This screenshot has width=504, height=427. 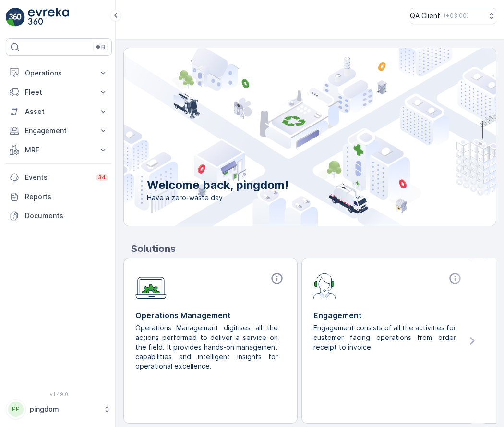 What do you see at coordinates (58, 177) in the screenshot?
I see `a: Events34` at bounding box center [58, 177].